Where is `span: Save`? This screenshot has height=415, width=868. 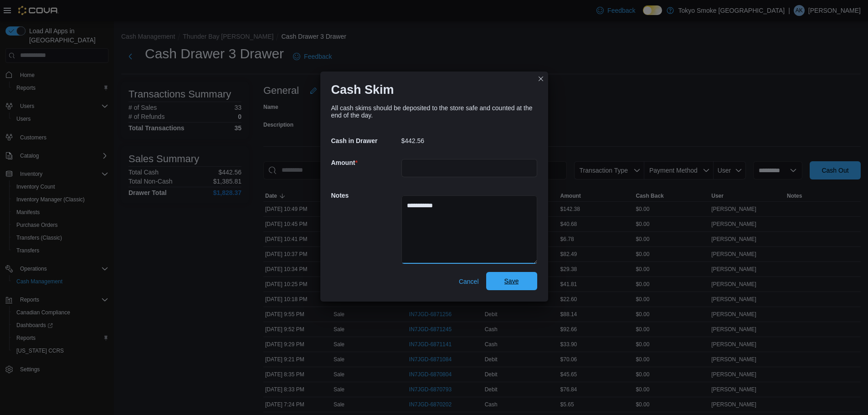 span: Save is located at coordinates (512, 282).